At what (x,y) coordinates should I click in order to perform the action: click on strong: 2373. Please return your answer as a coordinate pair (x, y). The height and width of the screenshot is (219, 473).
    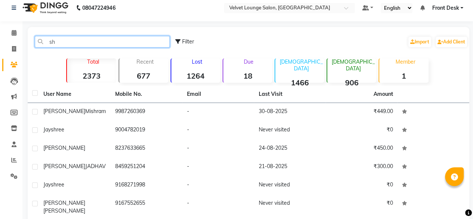
    Looking at the image, I should click on (91, 76).